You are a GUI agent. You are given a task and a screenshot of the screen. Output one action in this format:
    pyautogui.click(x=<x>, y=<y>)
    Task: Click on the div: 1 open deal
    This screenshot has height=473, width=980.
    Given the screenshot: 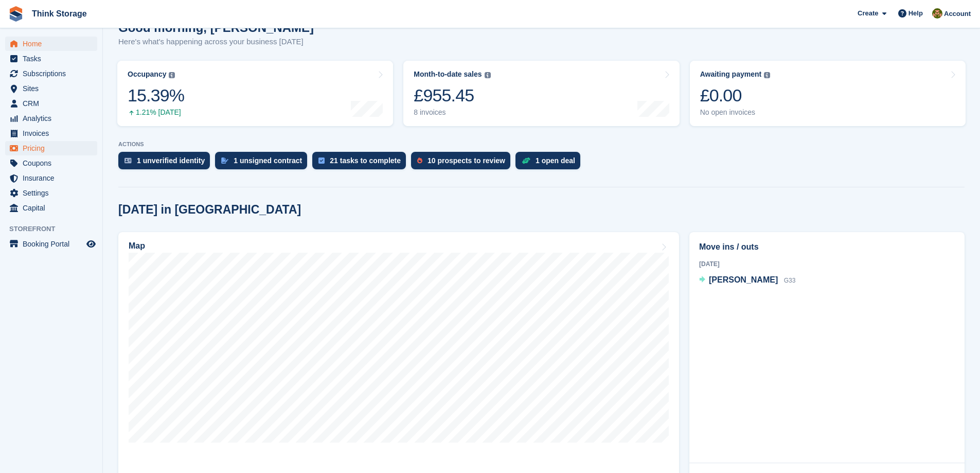 What is the action you would take?
    pyautogui.click(x=555, y=160)
    